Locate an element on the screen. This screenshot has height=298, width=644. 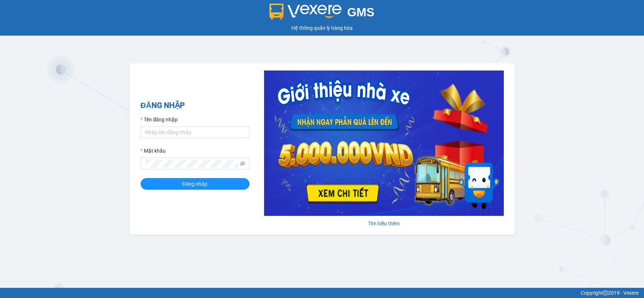
label: Mật khẩu is located at coordinates (153, 151).